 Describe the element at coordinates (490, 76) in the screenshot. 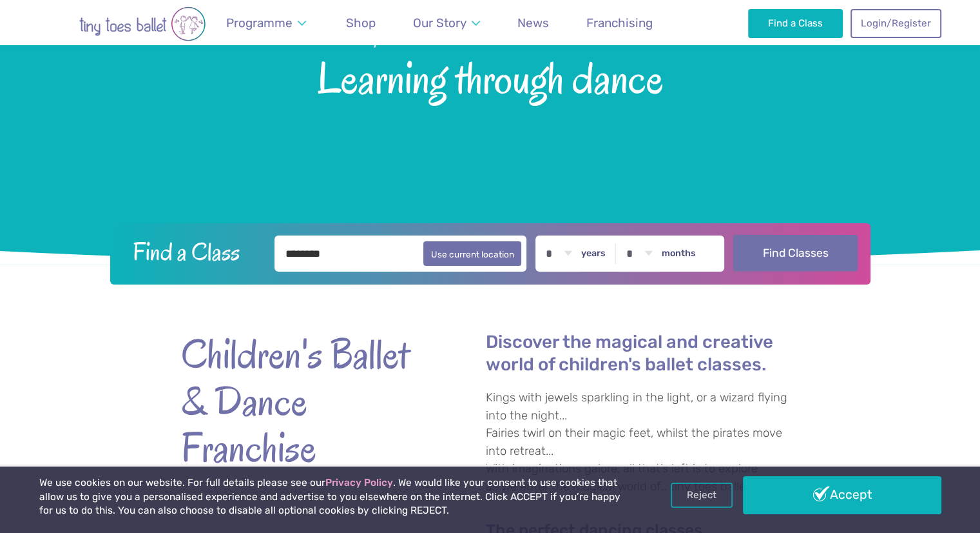

I see `span: Learning through dance` at that location.